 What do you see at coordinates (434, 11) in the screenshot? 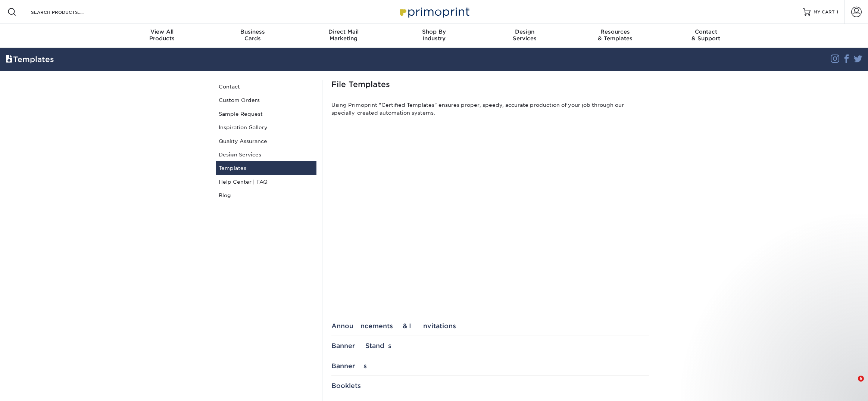
I see `img: Primoprint` at bounding box center [434, 11].